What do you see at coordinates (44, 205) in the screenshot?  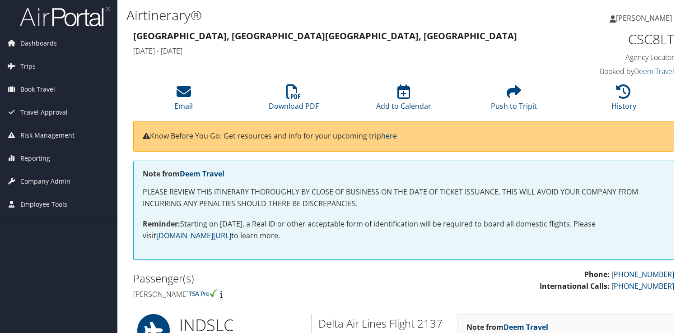 I see `span: Employee Tools` at bounding box center [44, 205].